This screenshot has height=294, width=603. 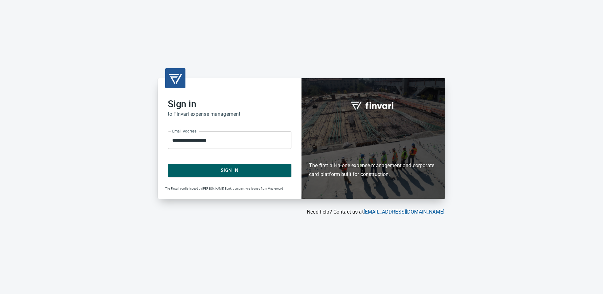 I want to click on img: transparent_logo.png, so click(x=175, y=78).